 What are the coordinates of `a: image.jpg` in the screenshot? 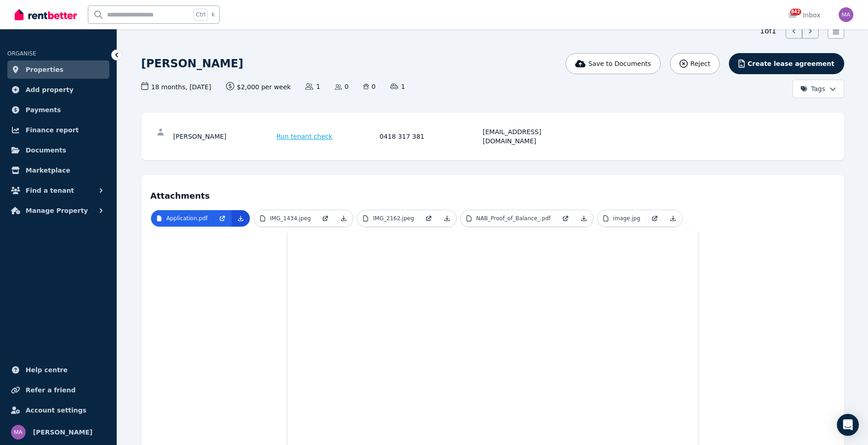 It's located at (622, 219).